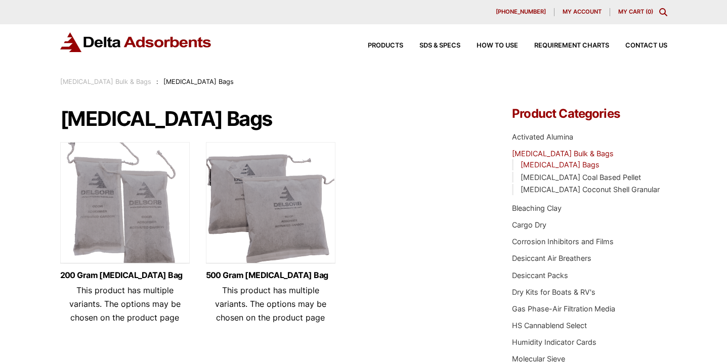 This screenshot has height=364, width=727. Describe the element at coordinates (563, 241) in the screenshot. I see `a: Corrosion Inhibitors and Films` at that location.